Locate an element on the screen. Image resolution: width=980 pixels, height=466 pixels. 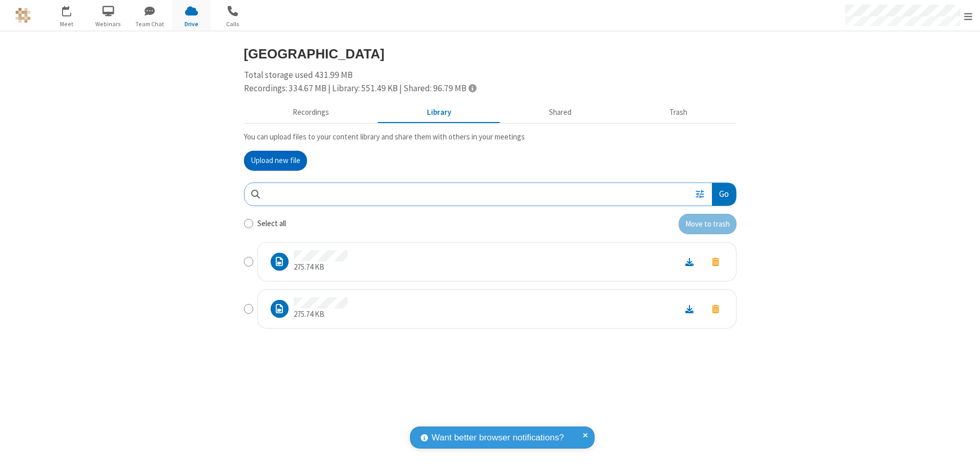
span: Team Chat is located at coordinates (150, 24).